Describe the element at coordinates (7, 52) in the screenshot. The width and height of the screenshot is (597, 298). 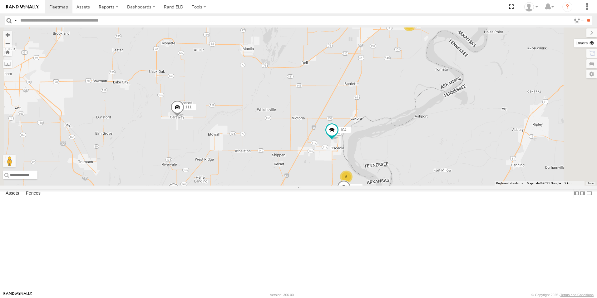
I see `button: Zoom Home` at that location.